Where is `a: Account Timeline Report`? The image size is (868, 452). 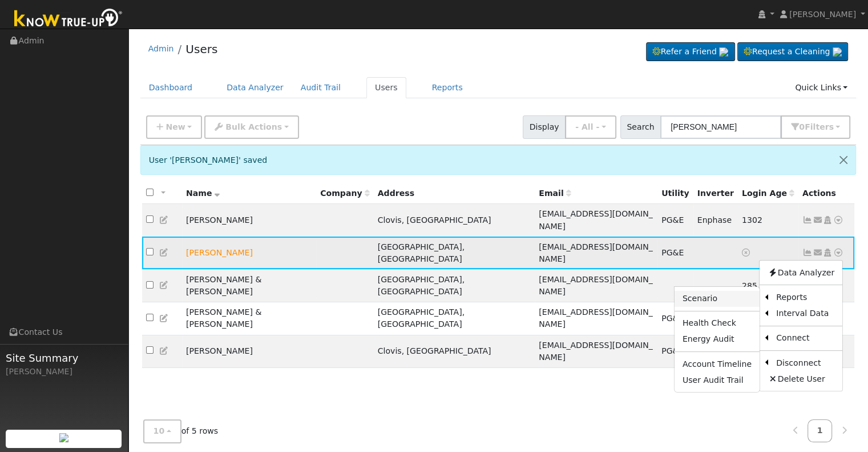 a: Account Timeline Report is located at coordinates (717, 364).